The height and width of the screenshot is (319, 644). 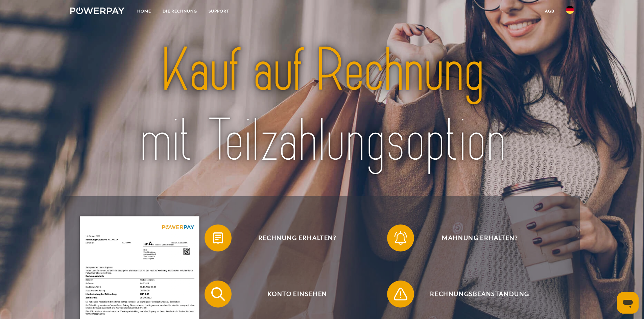 What do you see at coordinates (570, 9) in the screenshot?
I see `img: de` at bounding box center [570, 9].